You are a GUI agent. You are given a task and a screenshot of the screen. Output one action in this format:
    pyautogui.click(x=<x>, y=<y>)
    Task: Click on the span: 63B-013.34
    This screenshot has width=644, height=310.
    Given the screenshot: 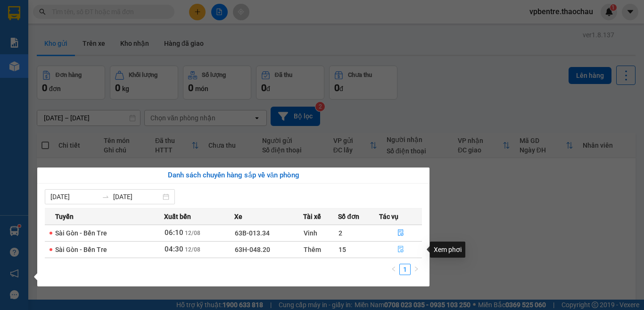 What is the action you would take?
    pyautogui.click(x=252, y=233)
    